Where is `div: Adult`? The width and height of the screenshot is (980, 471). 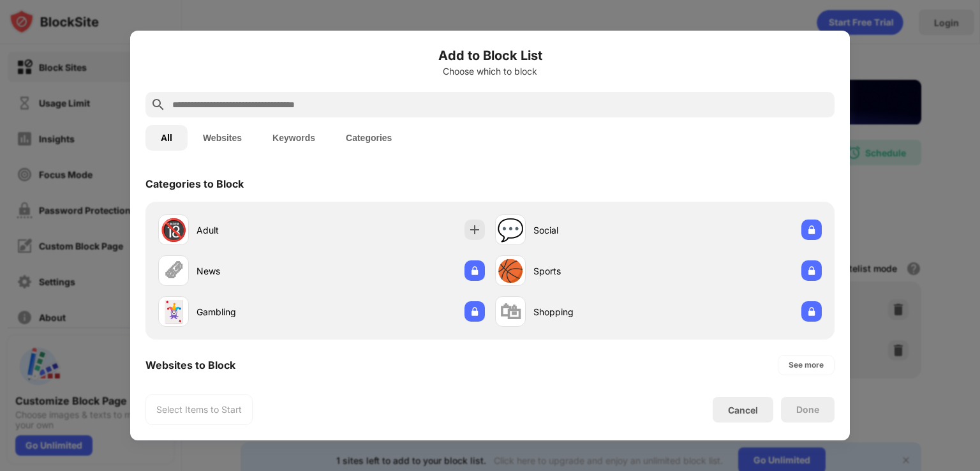 div: Adult is located at coordinates (259, 229).